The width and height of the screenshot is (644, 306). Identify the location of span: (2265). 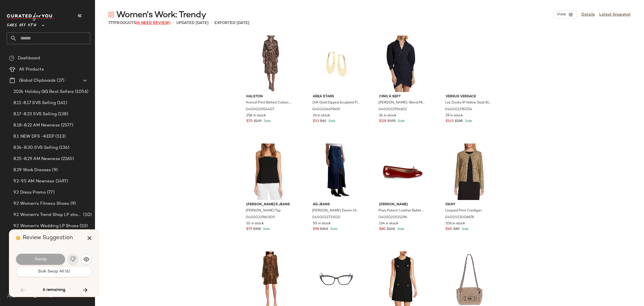
(67, 158).